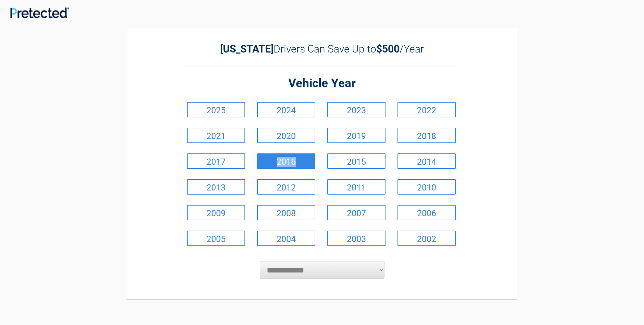 The width and height of the screenshot is (644, 325). Describe the element at coordinates (286, 161) in the screenshot. I see `a: 2016` at that location.